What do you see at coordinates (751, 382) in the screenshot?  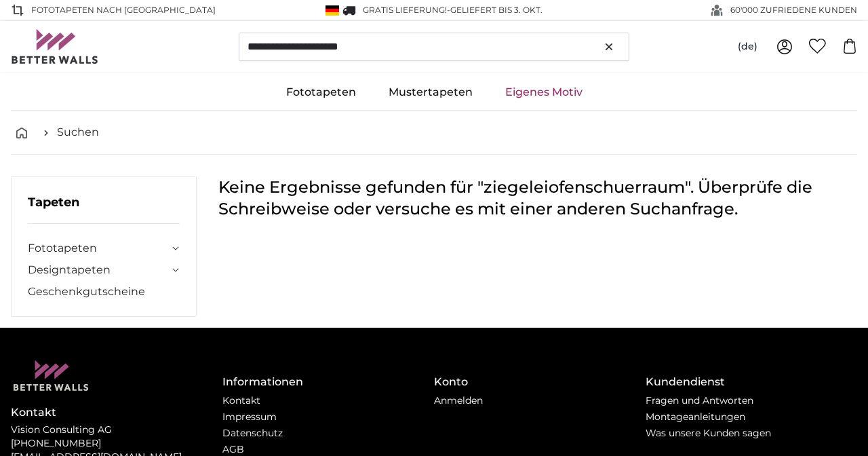 I see `h4: Kundendienst` at bounding box center [751, 382].